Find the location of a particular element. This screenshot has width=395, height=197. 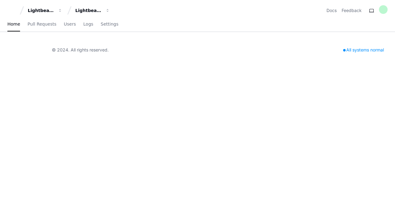

span: Logs is located at coordinates (88, 24).